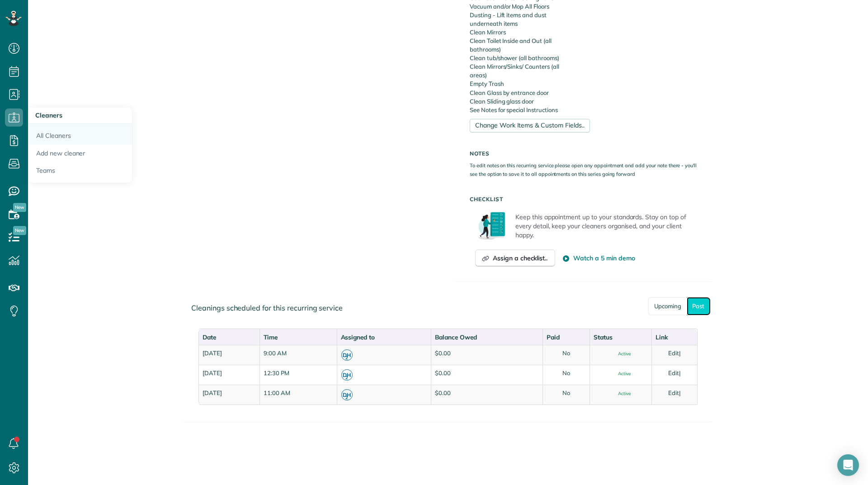 Image resolution: width=868 pixels, height=485 pixels. What do you see at coordinates (848, 465) in the screenshot?
I see `div: Open Intercom Messenger` at bounding box center [848, 465].